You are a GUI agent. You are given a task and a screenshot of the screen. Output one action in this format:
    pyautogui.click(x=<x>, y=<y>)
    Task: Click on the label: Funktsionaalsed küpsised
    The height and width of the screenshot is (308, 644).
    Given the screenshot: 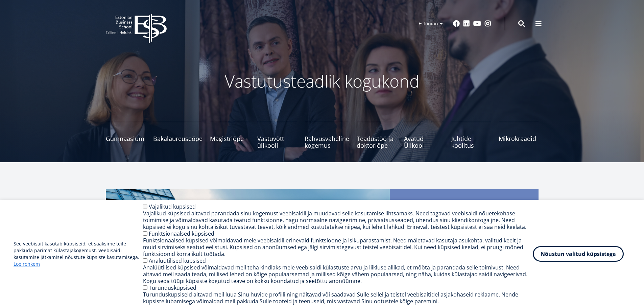 What is the action you would take?
    pyautogui.click(x=182, y=234)
    